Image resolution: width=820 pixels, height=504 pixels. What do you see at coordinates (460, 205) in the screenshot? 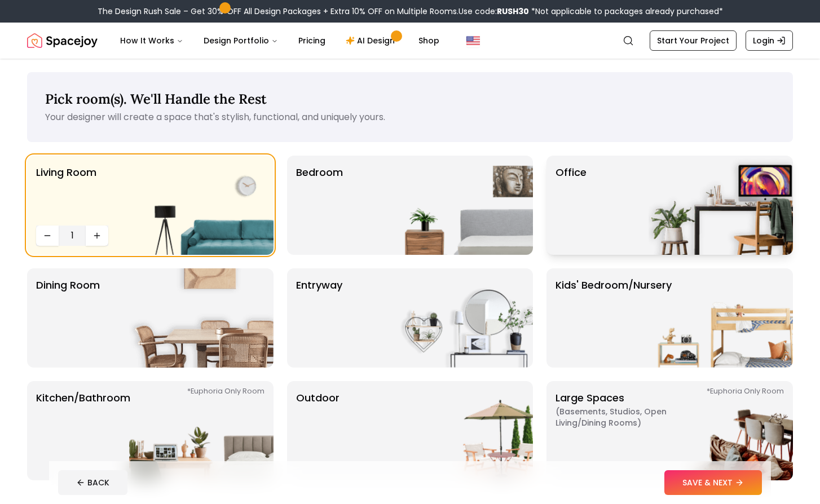
I see `img: Bedroom` at bounding box center [460, 205].